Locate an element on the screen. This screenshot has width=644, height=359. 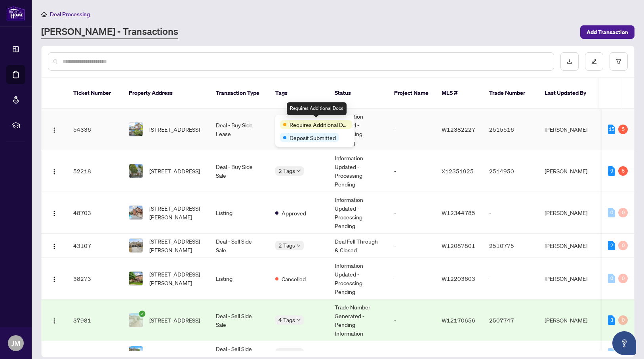
td: 2515516 is located at coordinates (511, 129).